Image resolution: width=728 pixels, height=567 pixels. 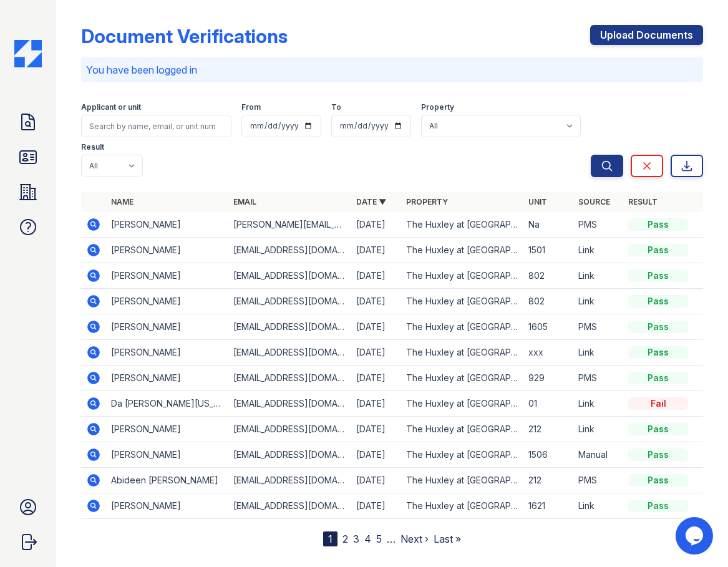 What do you see at coordinates (646, 35) in the screenshot?
I see `a: Upload Documents` at bounding box center [646, 35].